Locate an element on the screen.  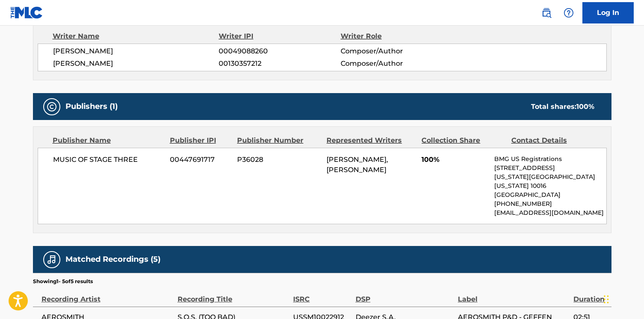
a: Log In is located at coordinates (608, 13).